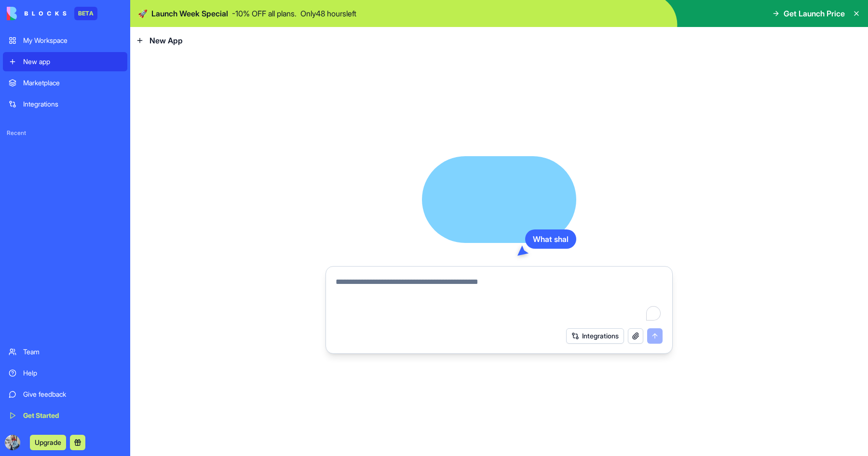  Describe the element at coordinates (72, 41) in the screenshot. I see `div: My Workspace` at that location.